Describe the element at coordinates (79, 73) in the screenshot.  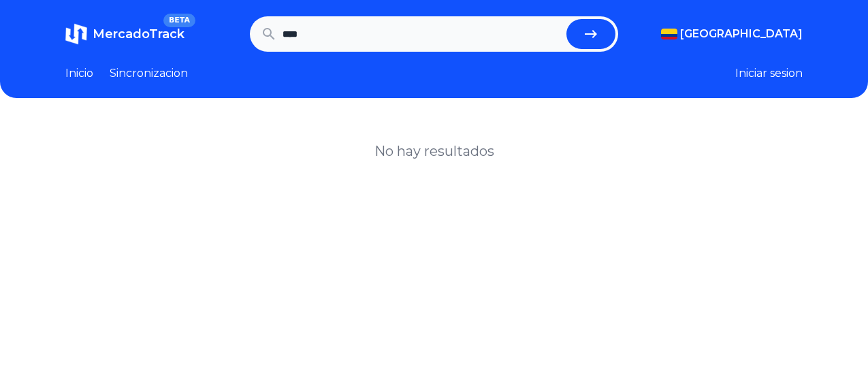
I see `a: Inicio` at that location.